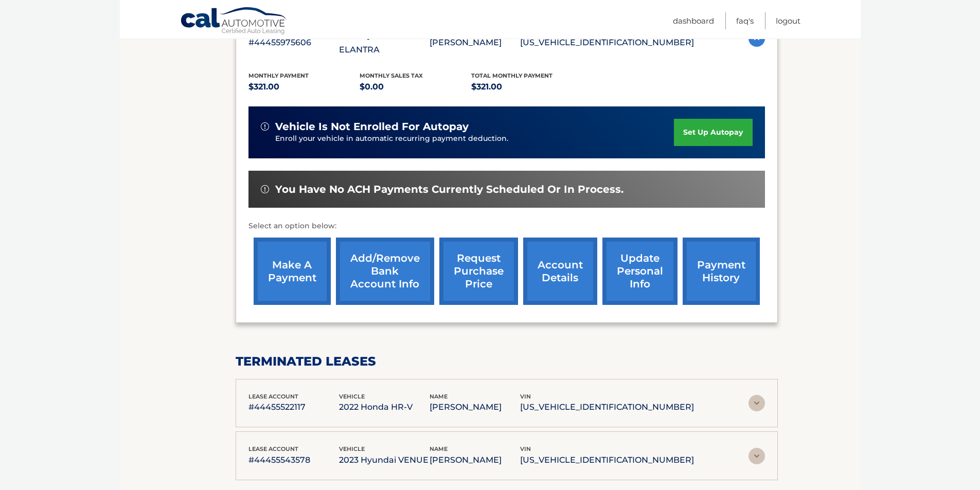 Image resolution: width=980 pixels, height=490 pixels. What do you see at coordinates (512, 76) in the screenshot?
I see `span: Total Monthly Payment` at bounding box center [512, 76].